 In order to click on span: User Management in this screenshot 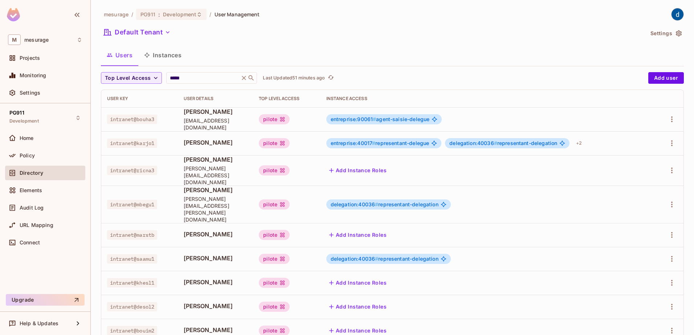, I will do `click(237, 14)`.